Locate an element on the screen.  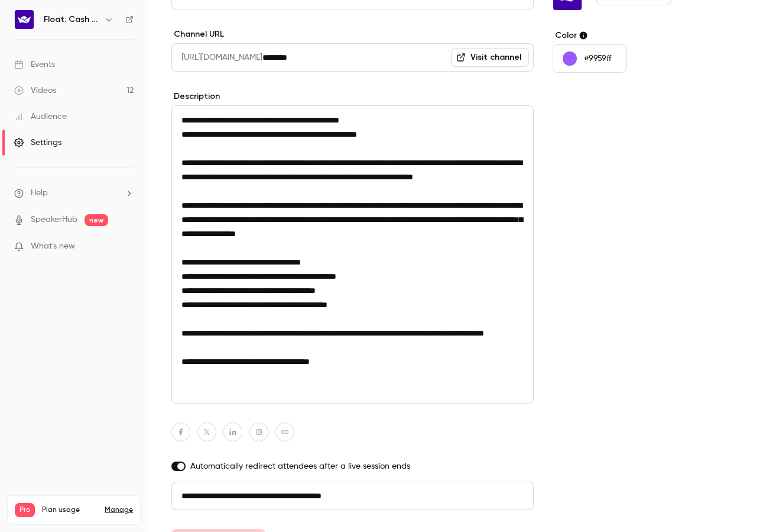
label: Channel URL is located at coordinates (353, 34).